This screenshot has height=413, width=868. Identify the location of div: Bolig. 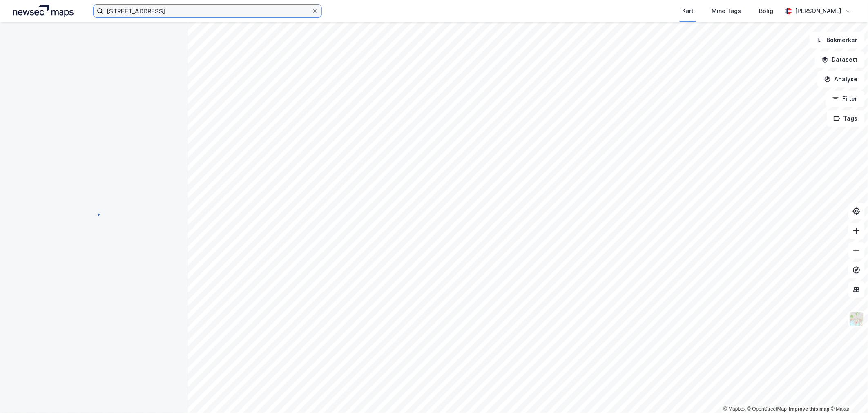
(766, 11).